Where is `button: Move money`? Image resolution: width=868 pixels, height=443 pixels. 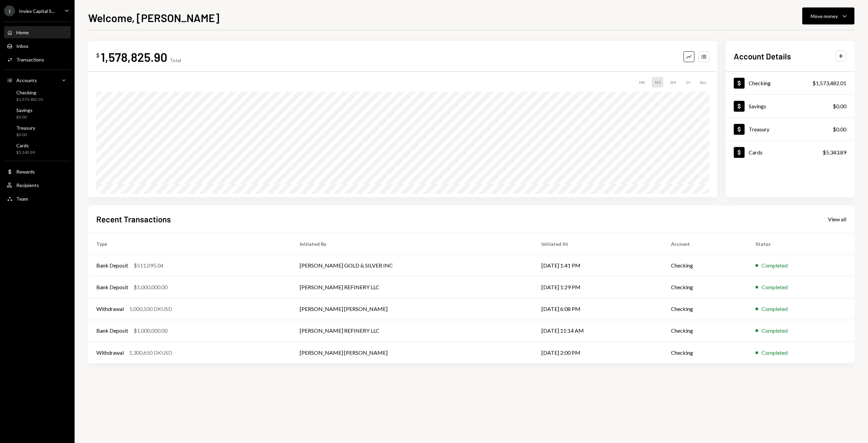 button: Move money is located at coordinates (828, 16).